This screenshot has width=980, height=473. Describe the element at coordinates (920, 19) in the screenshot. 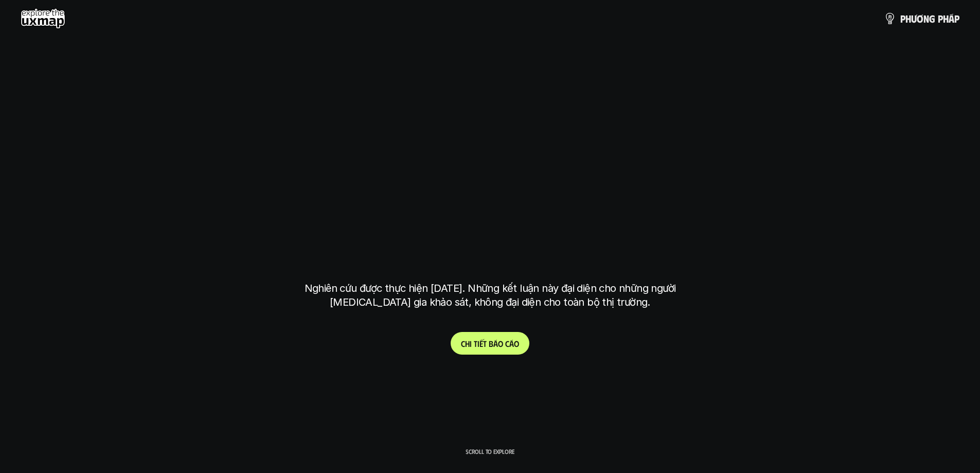

I see `span: ơ` at that location.